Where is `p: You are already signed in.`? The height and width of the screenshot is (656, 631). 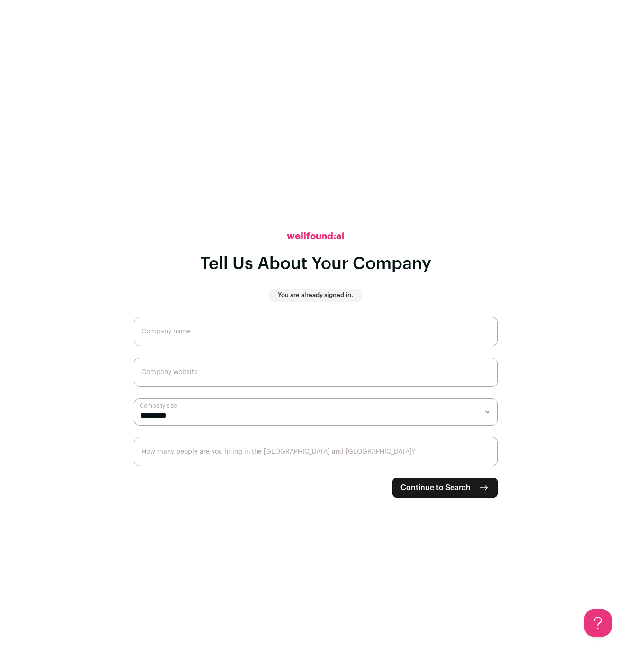 p: You are already signed in. is located at coordinates (315, 295).